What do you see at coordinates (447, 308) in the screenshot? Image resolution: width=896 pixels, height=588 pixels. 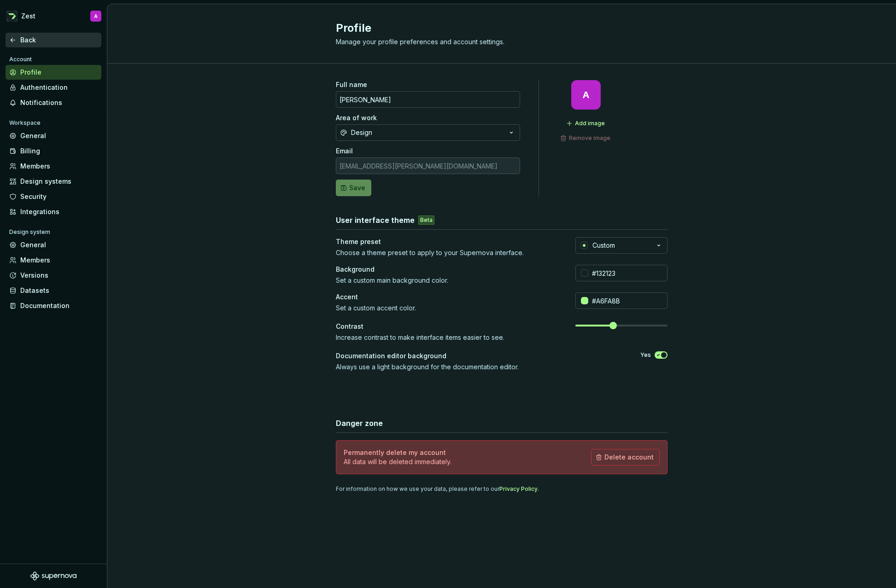 I see `div: Set a custom accent color.` at bounding box center [447, 308].